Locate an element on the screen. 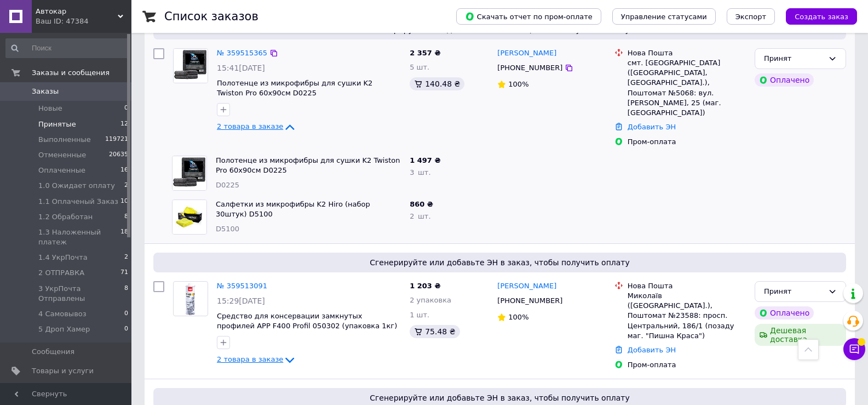  button: Чат с покупателем is located at coordinates (854, 349).